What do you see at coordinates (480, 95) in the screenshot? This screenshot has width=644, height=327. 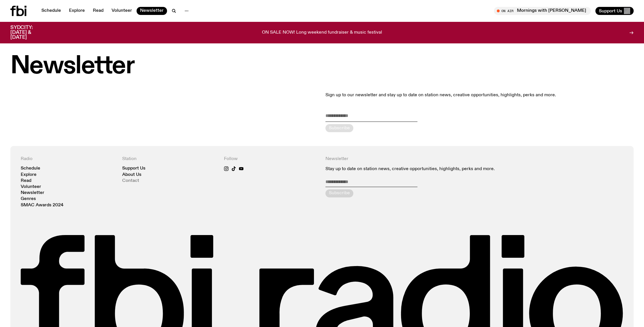 I see `p: Sign up to our newsletter and stay up to date on station news, creative opportunities, highlights...` at bounding box center [480, 95].